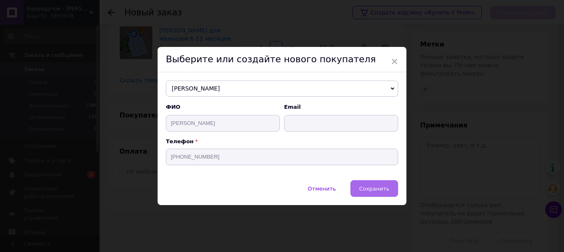 The image size is (564, 252). What do you see at coordinates (322, 188) in the screenshot?
I see `span: Отменить` at bounding box center [322, 188].